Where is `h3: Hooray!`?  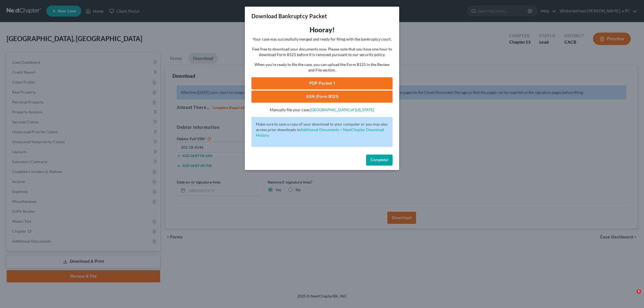
h3: Hooray! is located at coordinates (322, 30).